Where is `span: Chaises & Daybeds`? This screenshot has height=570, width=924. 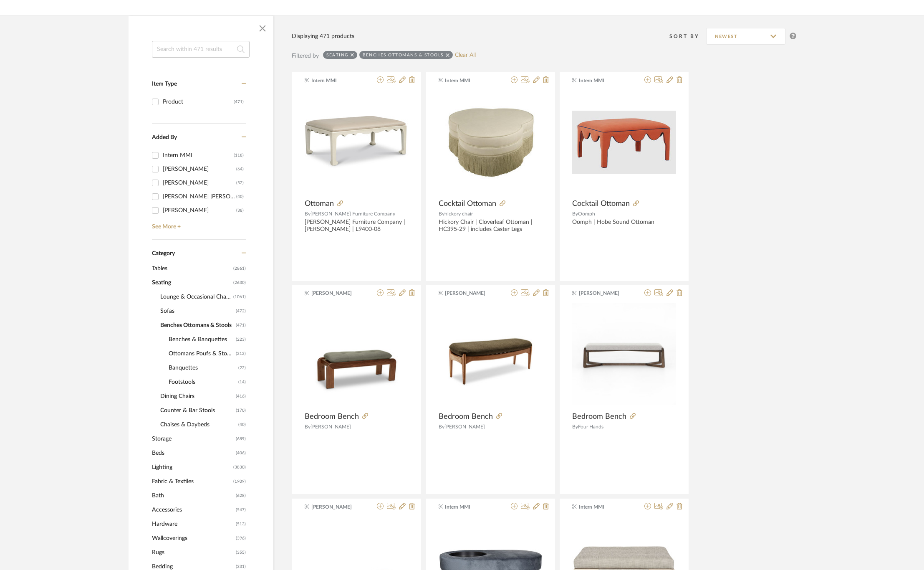
span: Chaises & Daybeds is located at coordinates (198, 425).